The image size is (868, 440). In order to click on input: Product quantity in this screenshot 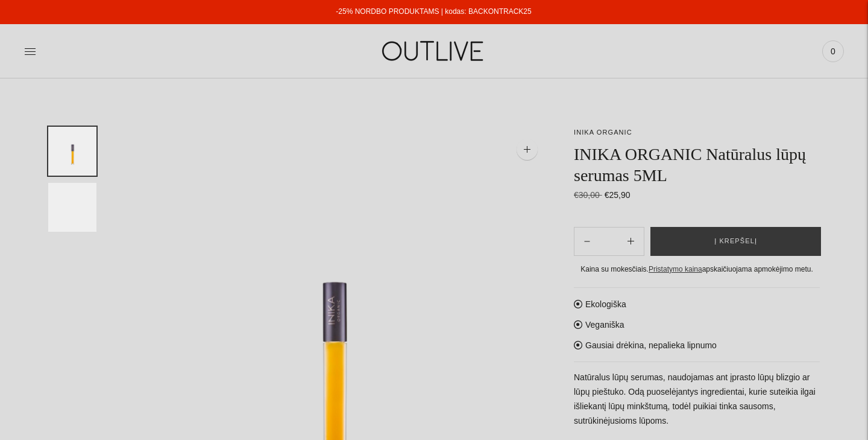, I will do `click(609, 241)`.